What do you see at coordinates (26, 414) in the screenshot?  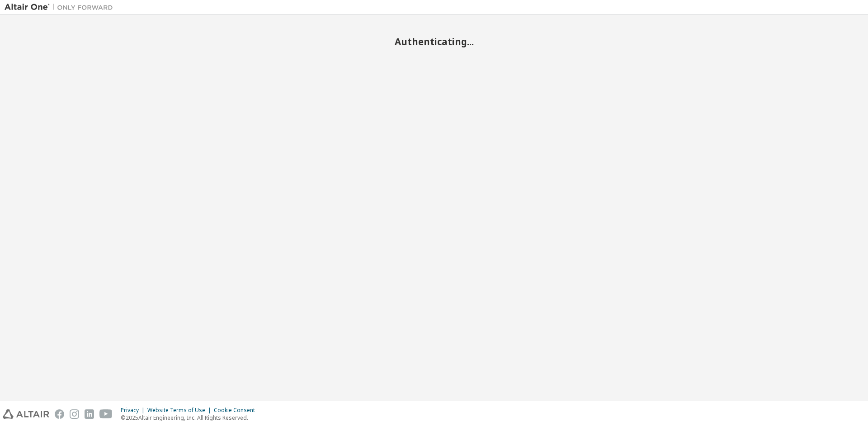 I see `img: altair_logo.svg` at bounding box center [26, 414].